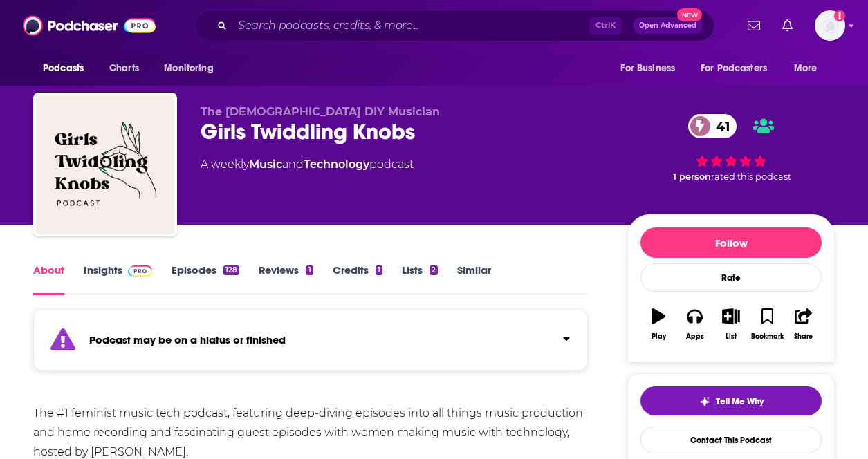 The width and height of the screenshot is (868, 459). I want to click on button: Open AdvancedNew, so click(667, 25).